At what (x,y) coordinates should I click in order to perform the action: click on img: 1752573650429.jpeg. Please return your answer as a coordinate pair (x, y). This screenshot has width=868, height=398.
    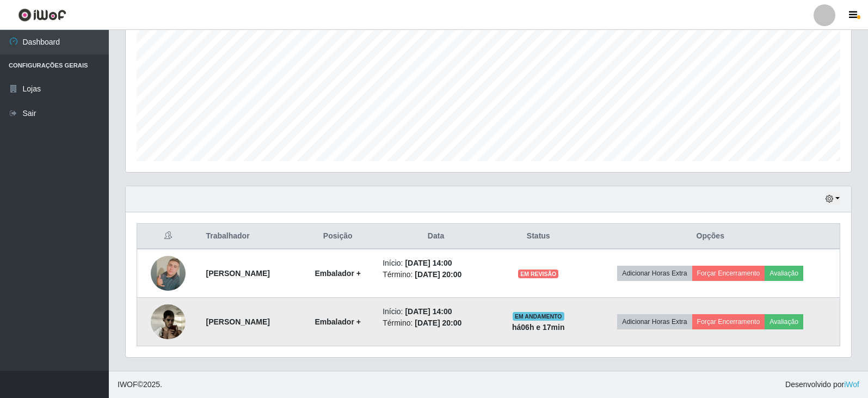
    Looking at the image, I should click on (168, 274).